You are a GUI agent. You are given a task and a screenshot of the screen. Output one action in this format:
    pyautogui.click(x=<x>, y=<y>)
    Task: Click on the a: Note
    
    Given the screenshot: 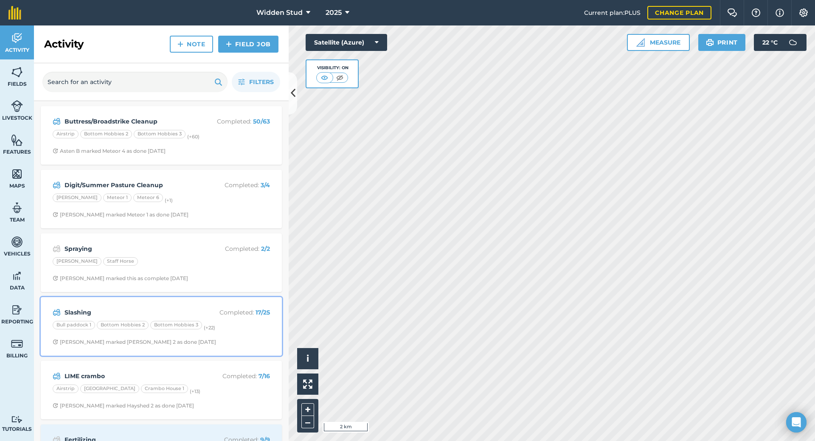 What is the action you would take?
    pyautogui.click(x=192, y=44)
    